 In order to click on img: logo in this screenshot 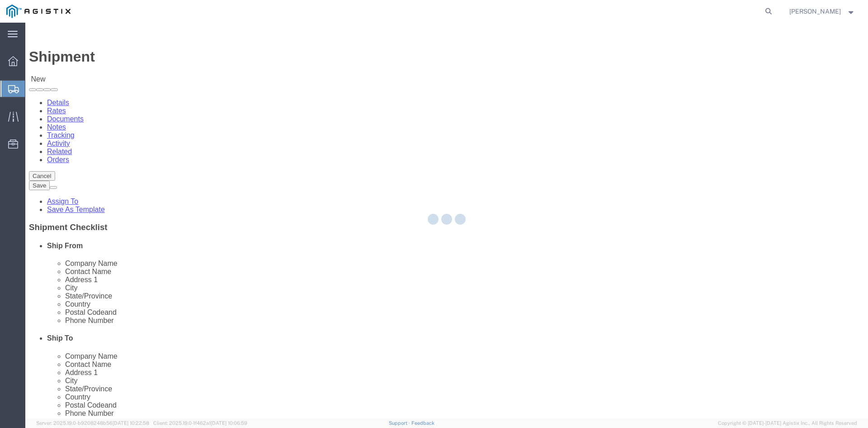, I will do `click(39, 11)`.